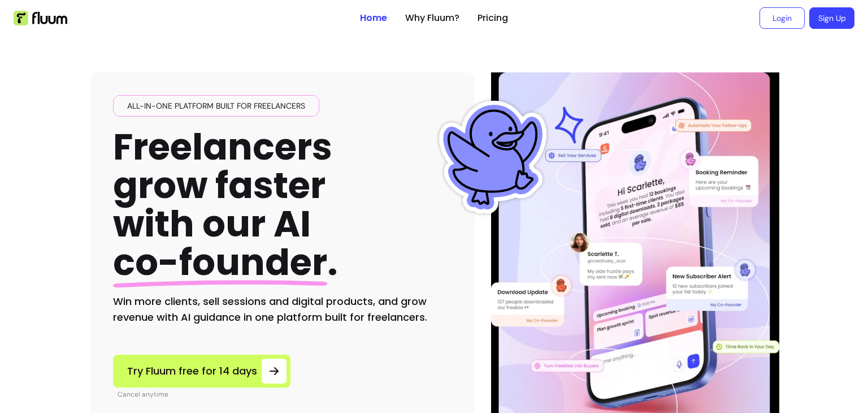 The height and width of the screenshot is (413, 868). I want to click on span: co-founder, so click(220, 262).